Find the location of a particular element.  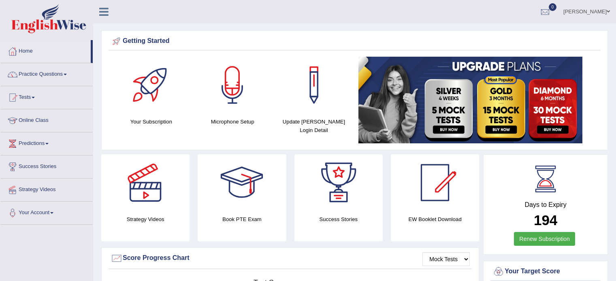

span: 0 is located at coordinates (553, 7).